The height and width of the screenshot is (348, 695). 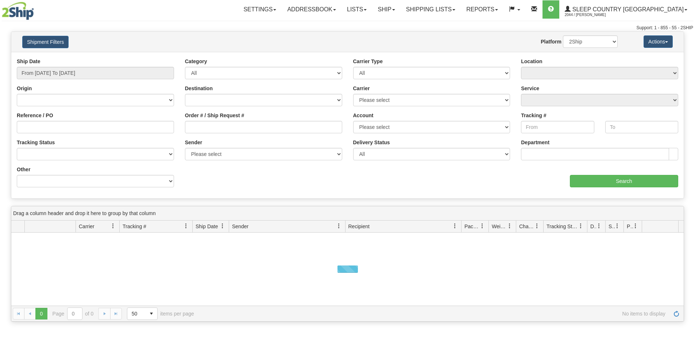 What do you see at coordinates (612, 226) in the screenshot?
I see `span: Shipment Issues` at bounding box center [612, 226].